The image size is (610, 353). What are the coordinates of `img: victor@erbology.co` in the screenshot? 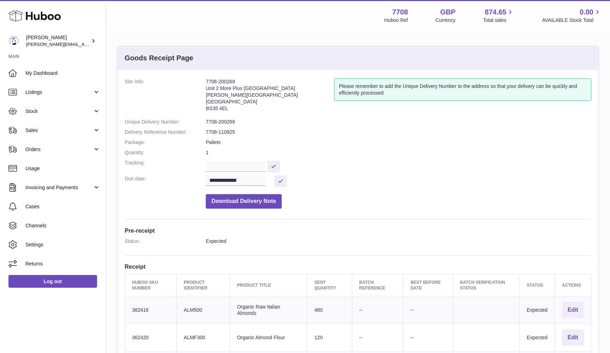 It's located at (14, 41).